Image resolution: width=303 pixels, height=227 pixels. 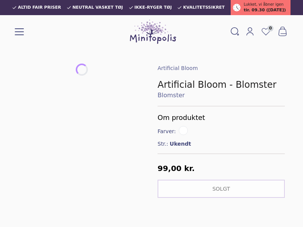 What do you see at coordinates (167, 131) in the screenshot?
I see `span: Farver:` at bounding box center [167, 131].